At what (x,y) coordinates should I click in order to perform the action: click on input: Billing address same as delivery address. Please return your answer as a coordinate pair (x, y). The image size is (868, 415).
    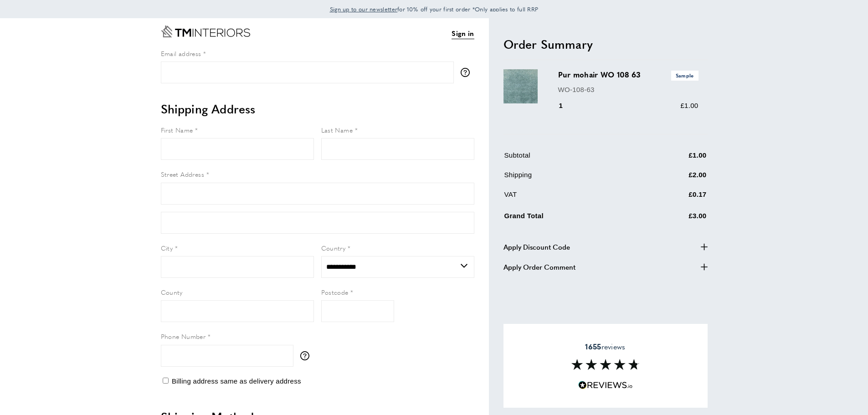
    Looking at the image, I should click on (166, 381).